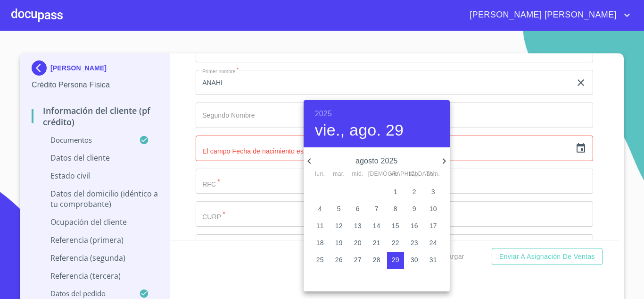  I want to click on button: 21, so click(377, 243).